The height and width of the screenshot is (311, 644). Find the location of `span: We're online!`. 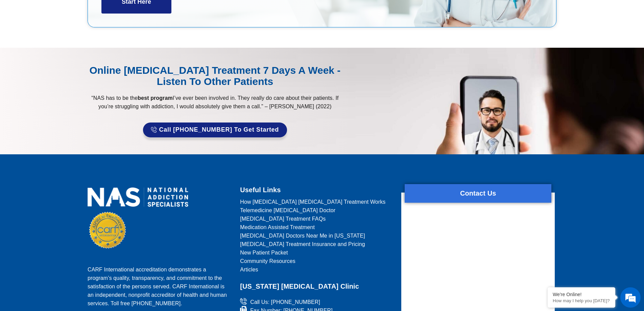

span: We're online! is located at coordinates (66, 120).